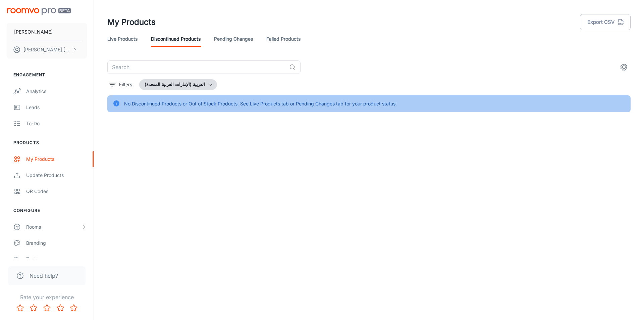  I want to click on button: Export CSV, so click(605, 22).